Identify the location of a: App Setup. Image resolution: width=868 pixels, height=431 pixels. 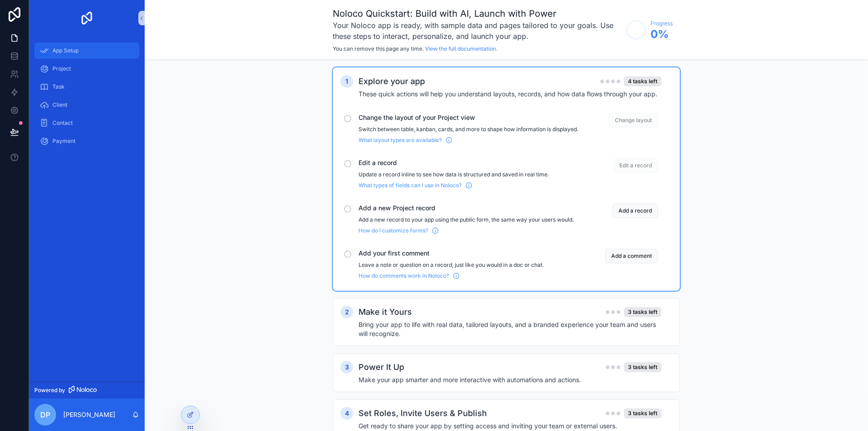
(87, 51).